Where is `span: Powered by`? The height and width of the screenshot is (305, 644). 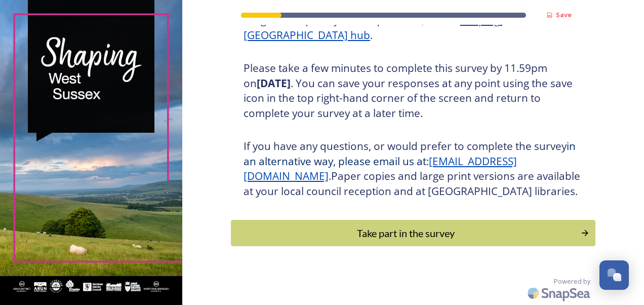
span: Powered by is located at coordinates (572, 281).